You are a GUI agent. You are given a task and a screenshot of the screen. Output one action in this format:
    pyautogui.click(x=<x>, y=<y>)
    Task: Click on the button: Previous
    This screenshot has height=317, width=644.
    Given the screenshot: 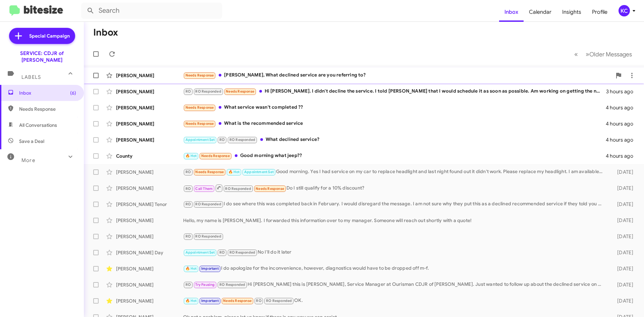 What is the action you would take?
    pyautogui.click(x=576, y=54)
    